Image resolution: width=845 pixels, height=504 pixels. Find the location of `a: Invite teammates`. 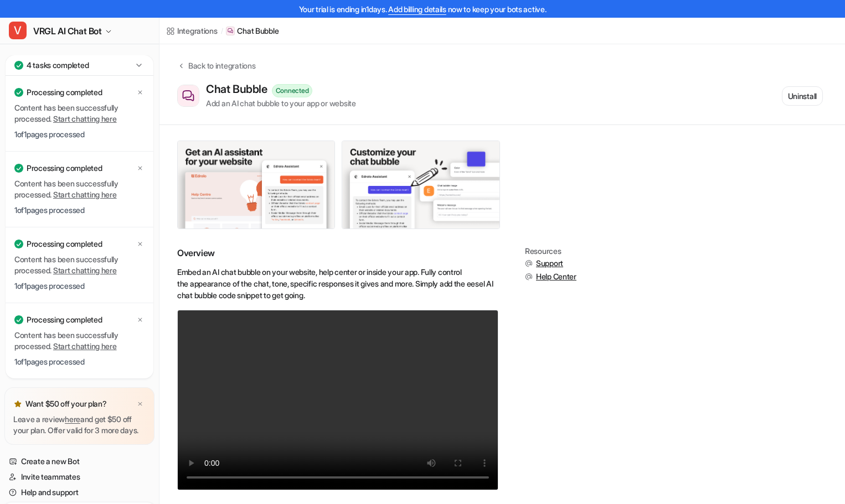

a: Invite teammates is located at coordinates (79, 477).